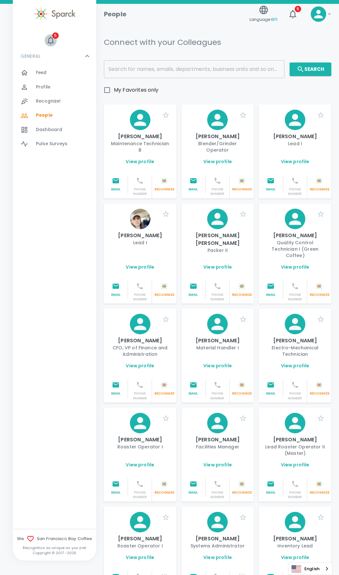 The width and height of the screenshot is (339, 575). I want to click on input: Search for names, emails, departments, business units and so on..., so click(194, 69).